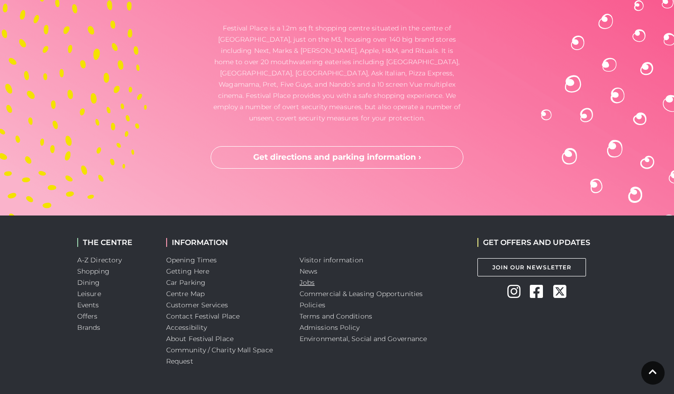 This screenshot has width=674, height=394. What do you see at coordinates (88, 282) in the screenshot?
I see `a: Dining` at bounding box center [88, 282].